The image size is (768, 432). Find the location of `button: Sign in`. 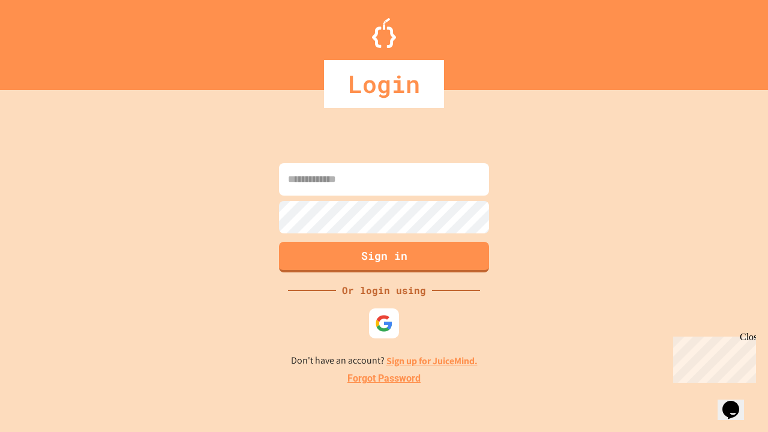

button: Sign in is located at coordinates (384, 257).